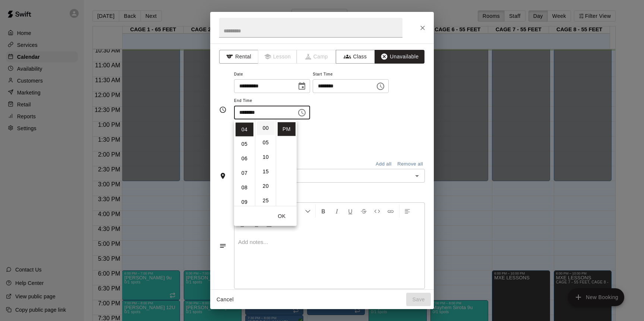 The height and width of the screenshot is (321, 644). What do you see at coordinates (351, 74) in the screenshot?
I see `span: Start Time` at bounding box center [351, 74].